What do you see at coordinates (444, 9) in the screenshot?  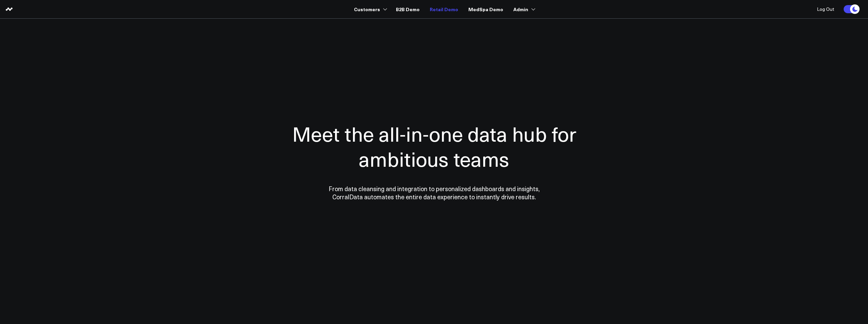 I see `a: Retail Demo` at bounding box center [444, 9].